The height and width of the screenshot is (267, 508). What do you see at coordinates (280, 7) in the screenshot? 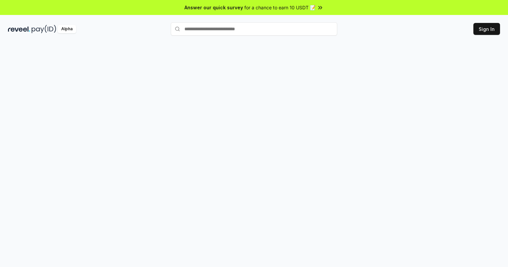
I see `span: for a chance to earn 10 USDT 📝` at bounding box center [280, 7].